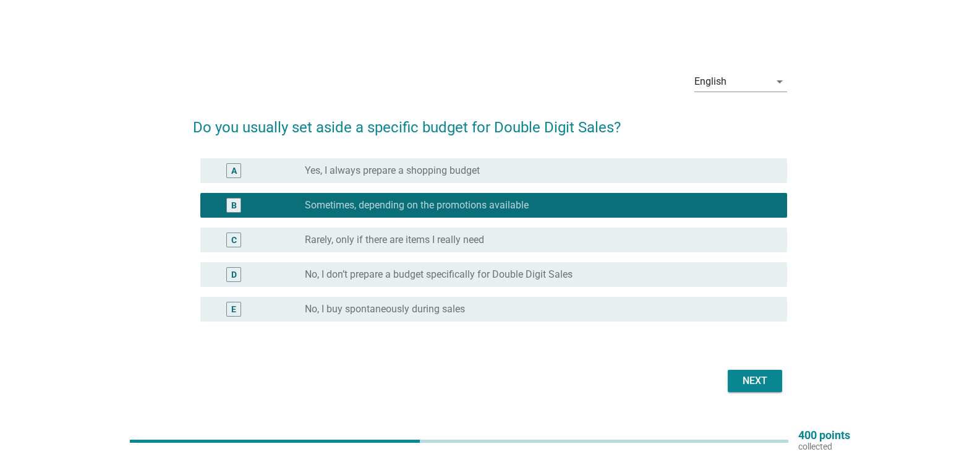 Image resolution: width=980 pixels, height=457 pixels. Describe the element at coordinates (234, 205) in the screenshot. I see `div: B` at that location.